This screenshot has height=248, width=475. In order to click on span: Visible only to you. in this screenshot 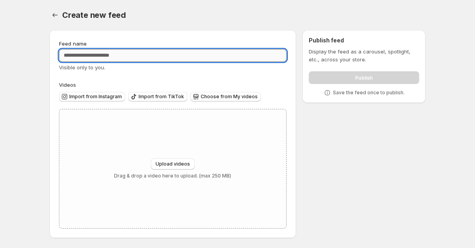, I will do `click(82, 67)`.